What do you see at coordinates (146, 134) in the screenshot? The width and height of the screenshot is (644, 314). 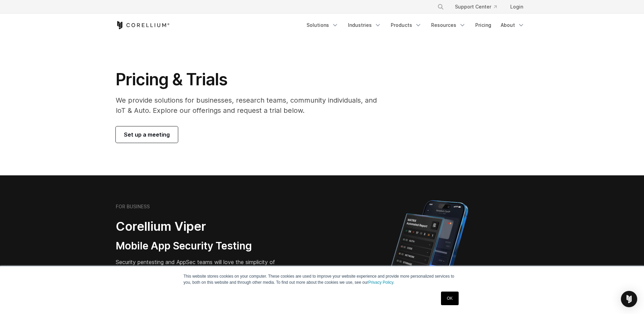 I see `a: Set up a meeting` at bounding box center [146, 134].